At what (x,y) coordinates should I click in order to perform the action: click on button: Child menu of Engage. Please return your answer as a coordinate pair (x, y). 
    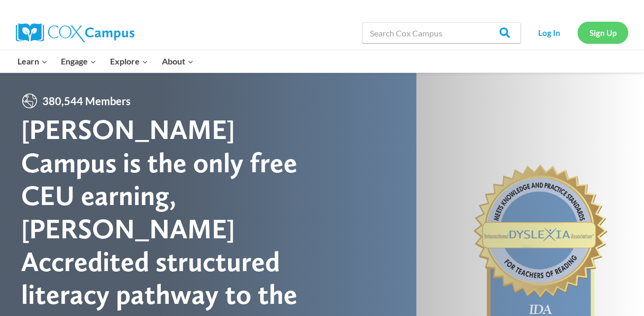
    Looking at the image, I should click on (79, 61).